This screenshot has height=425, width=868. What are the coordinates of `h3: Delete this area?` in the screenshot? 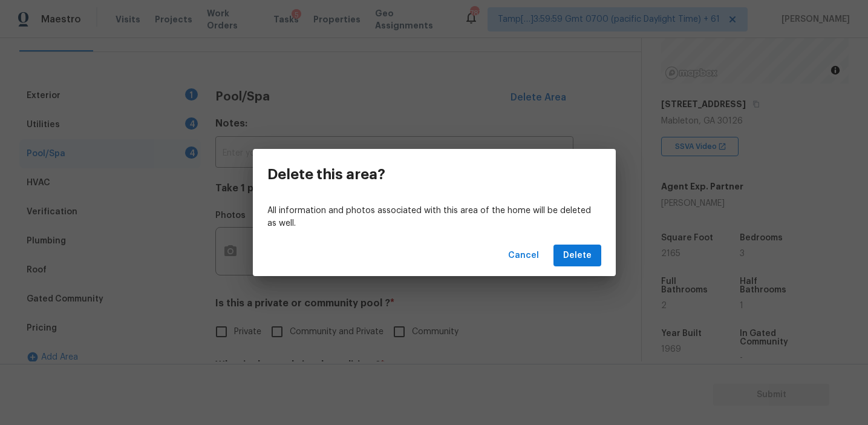 It's located at (326, 174).